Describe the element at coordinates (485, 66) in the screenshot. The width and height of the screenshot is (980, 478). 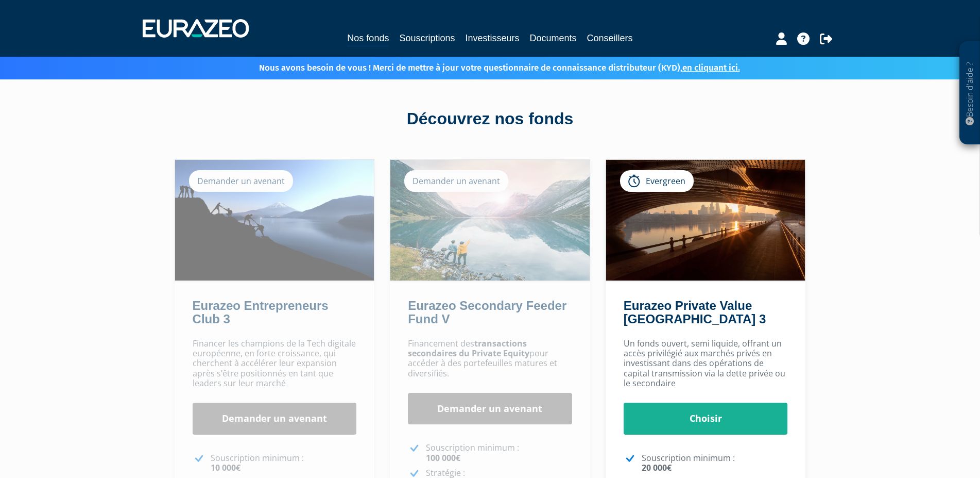
I see `p: Nous avons besoin de vous ! Merci de mettre à jour votre questionnaire de connaissance distribute...` at that location.